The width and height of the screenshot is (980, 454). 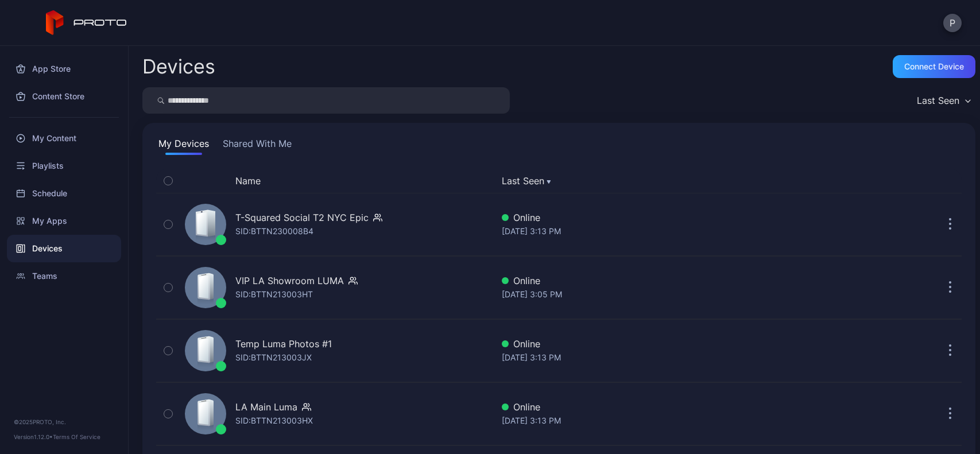 What do you see at coordinates (64, 193) in the screenshot?
I see `a: Schedule` at bounding box center [64, 193].